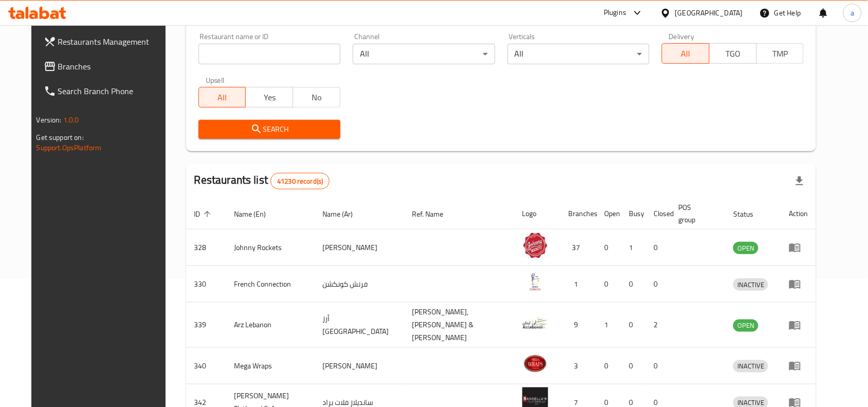 This screenshot has width=868, height=407. Describe the element at coordinates (207, 325) in the screenshot. I see `td: 339` at that location.